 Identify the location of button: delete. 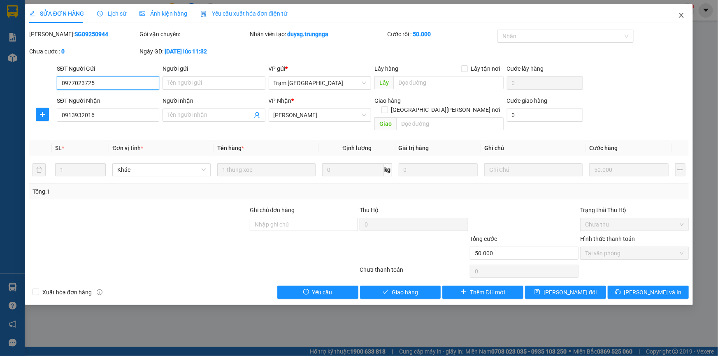
(39, 170).